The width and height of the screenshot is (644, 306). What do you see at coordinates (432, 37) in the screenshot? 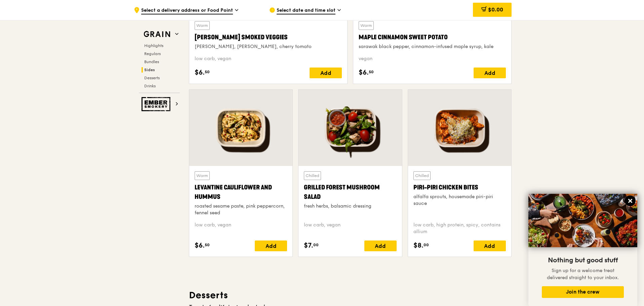
I see `div: Maple Cinnamon Sweet Potato` at bounding box center [432, 37].